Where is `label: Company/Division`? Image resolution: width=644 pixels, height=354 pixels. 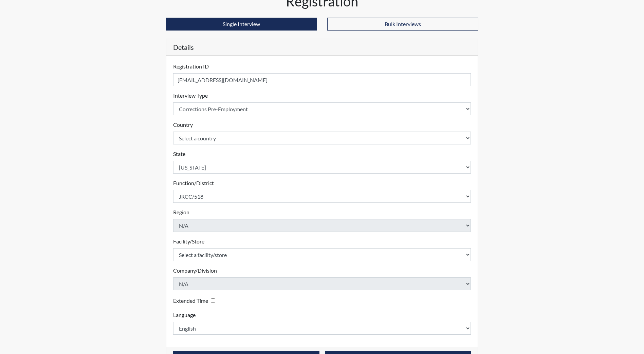 label: Company/Division is located at coordinates (195, 271).